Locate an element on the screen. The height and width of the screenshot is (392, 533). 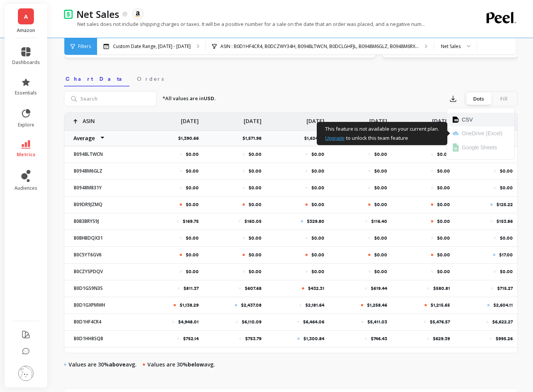
p: $752.14 is located at coordinates (191, 339).